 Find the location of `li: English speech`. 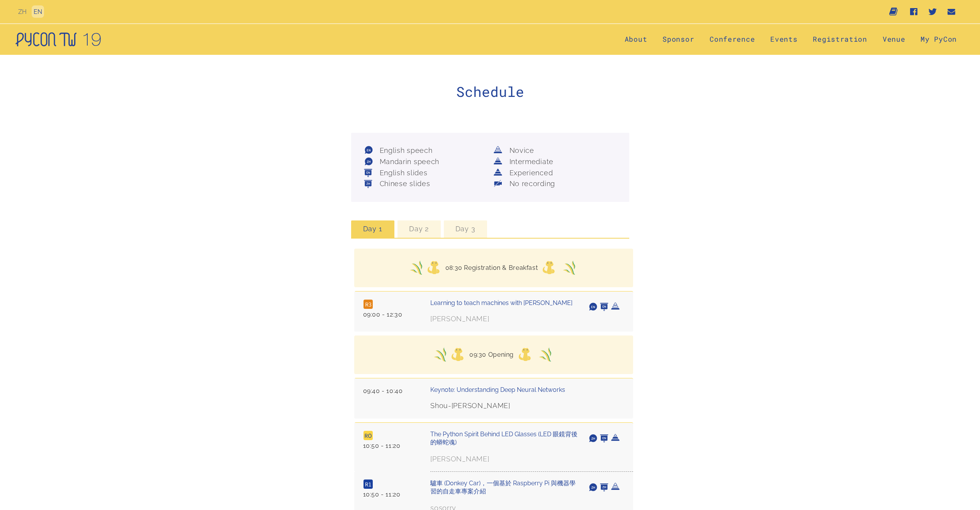

li: English speech is located at coordinates (425, 151).